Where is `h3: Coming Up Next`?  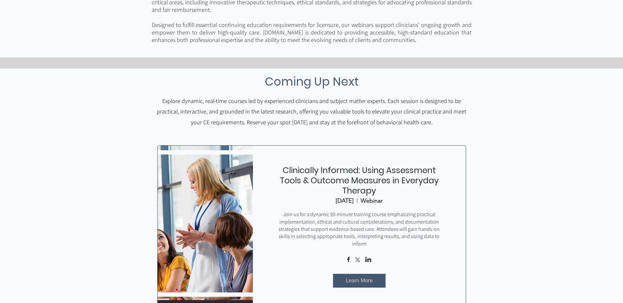
h3: Coming Up Next is located at coordinates (312, 81).